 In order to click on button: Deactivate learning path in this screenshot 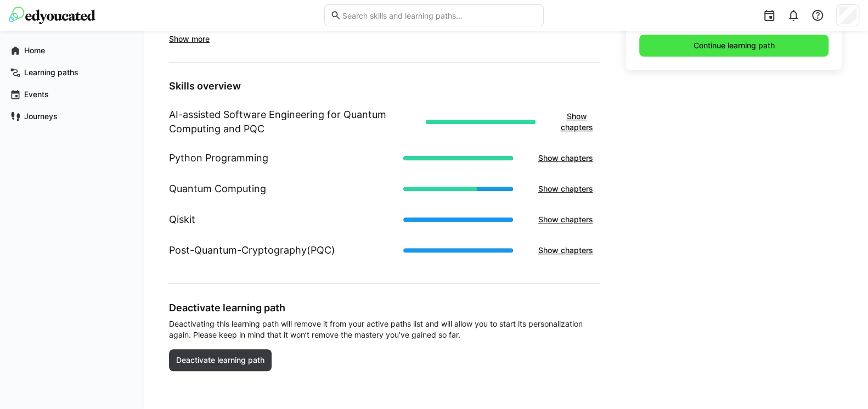, I will do `click(220, 360)`.